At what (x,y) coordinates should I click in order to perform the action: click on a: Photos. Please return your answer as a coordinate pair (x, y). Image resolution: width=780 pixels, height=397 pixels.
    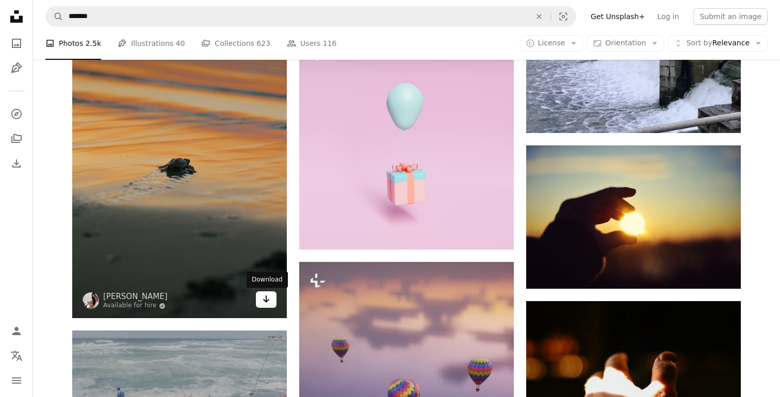
    Looking at the image, I should click on (17, 43).